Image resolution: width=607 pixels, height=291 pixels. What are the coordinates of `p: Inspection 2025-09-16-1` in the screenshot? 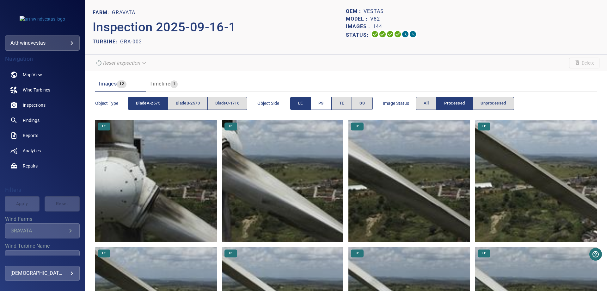 It's located at (219, 27).